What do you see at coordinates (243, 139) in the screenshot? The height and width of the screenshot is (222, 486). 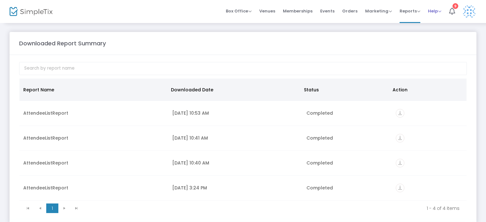 I see `div: Data table` at bounding box center [243, 139].